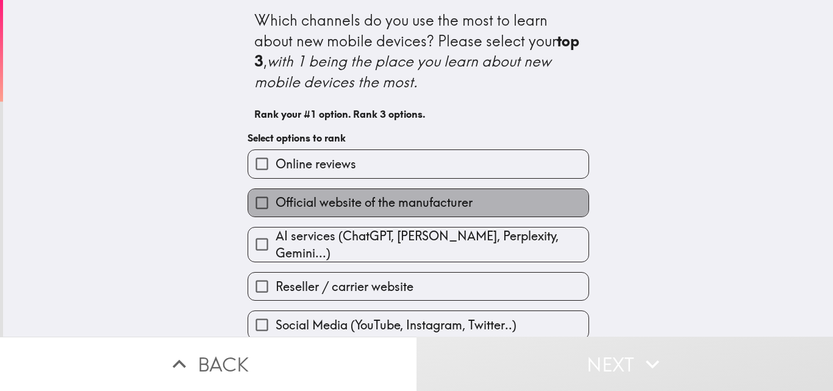  I want to click on i: with 1 being the place you learn about new mobile devices the most., so click(404, 71).